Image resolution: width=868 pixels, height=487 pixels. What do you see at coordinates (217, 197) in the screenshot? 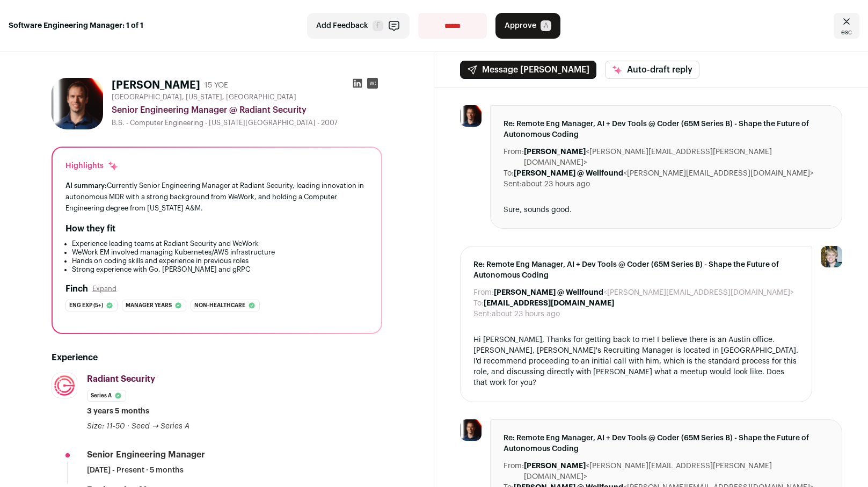
I see `div: Currently Senior Engineering Manager at Radiant Security, leading innovation in autonomous MDR wi...` at bounding box center [217, 197].